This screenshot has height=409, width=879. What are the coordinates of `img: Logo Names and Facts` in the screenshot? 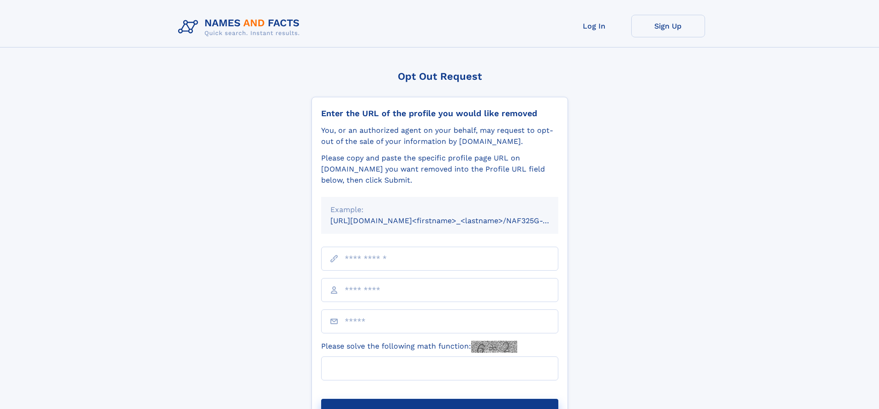 It's located at (241, 27).